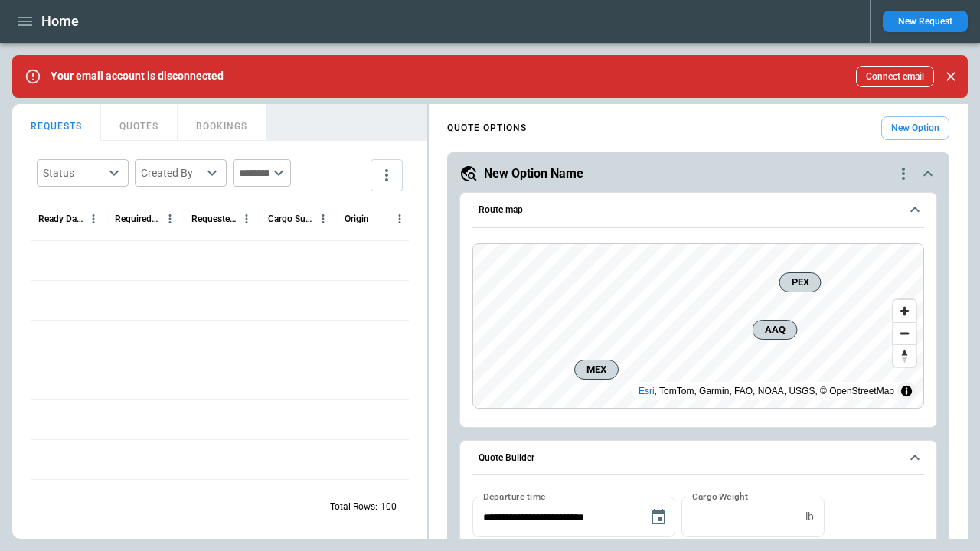 The width and height of the screenshot is (980, 551). What do you see at coordinates (647, 391) in the screenshot?
I see `a: Esri` at bounding box center [647, 391].